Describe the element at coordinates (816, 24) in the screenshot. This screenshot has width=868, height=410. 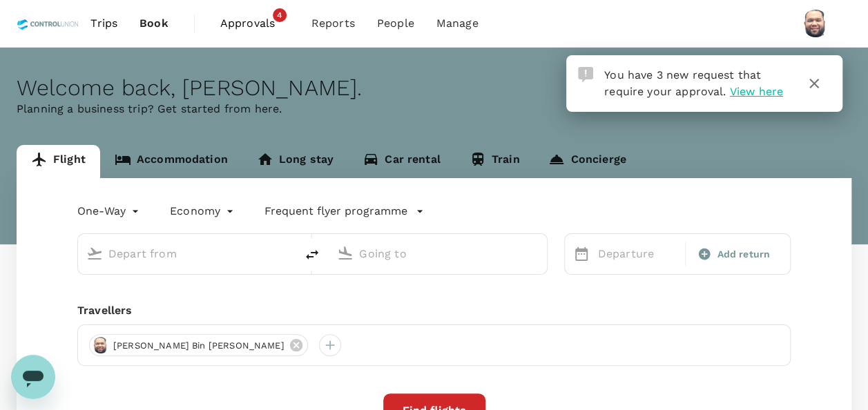
I see `img: Muhammad Hariz Bin Abdul Rahman` at that location.